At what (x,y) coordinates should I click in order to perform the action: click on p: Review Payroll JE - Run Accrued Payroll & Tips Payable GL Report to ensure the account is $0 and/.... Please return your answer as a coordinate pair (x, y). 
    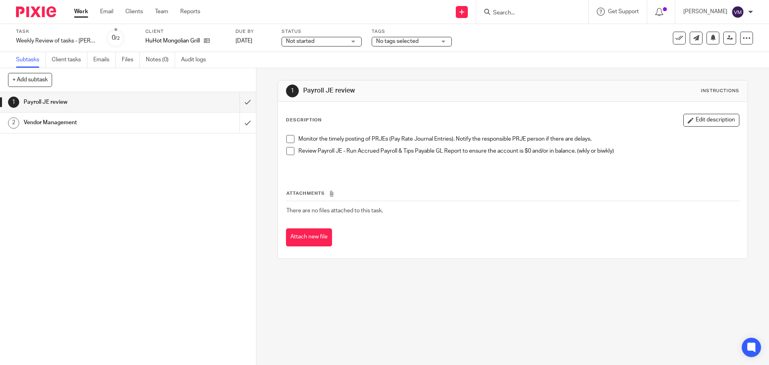
    Looking at the image, I should click on (518, 151).